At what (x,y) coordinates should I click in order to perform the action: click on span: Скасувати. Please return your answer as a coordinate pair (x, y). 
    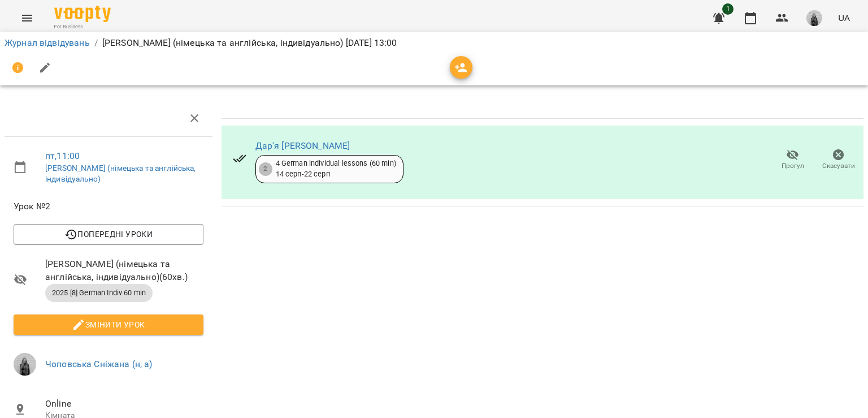
    Looking at the image, I should click on (839, 166).